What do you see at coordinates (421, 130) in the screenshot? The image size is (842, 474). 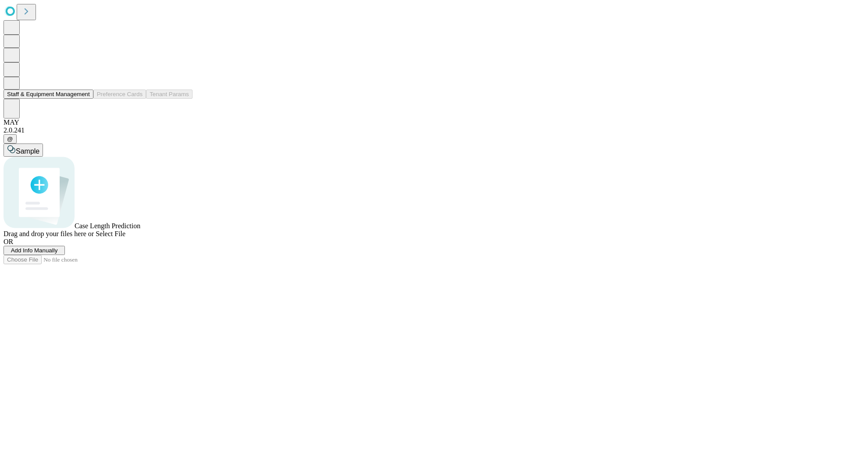 I see `div: 2.0.241` at bounding box center [421, 130].